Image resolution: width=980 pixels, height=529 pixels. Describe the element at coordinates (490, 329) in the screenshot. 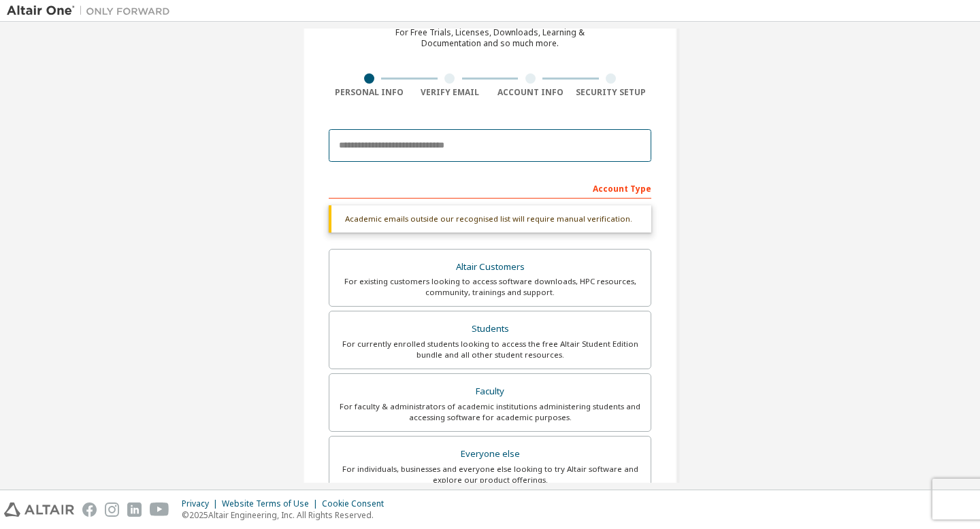

I see `div: Students` at that location.